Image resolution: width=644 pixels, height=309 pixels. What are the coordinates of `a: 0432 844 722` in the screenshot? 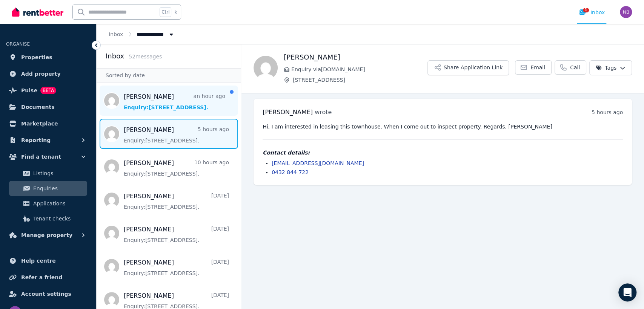 It's located at (290, 172).